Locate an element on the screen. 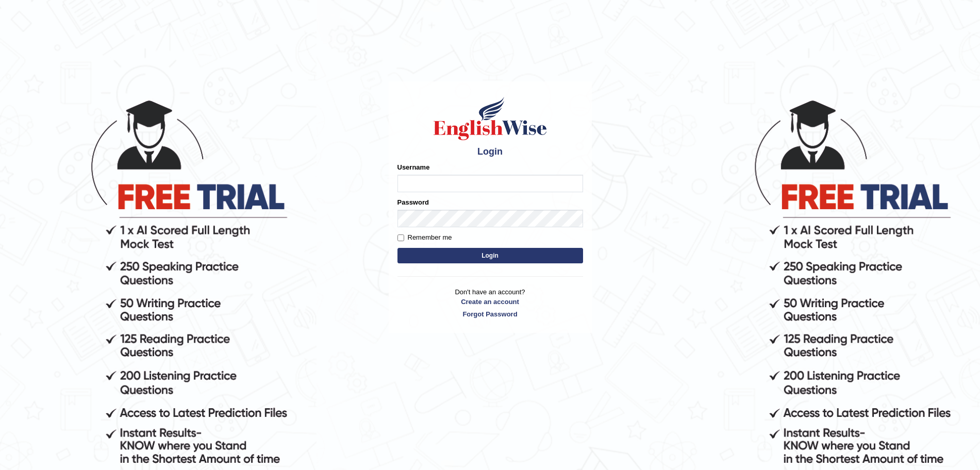 This screenshot has width=980, height=470. a: Create an account is located at coordinates (490, 302).